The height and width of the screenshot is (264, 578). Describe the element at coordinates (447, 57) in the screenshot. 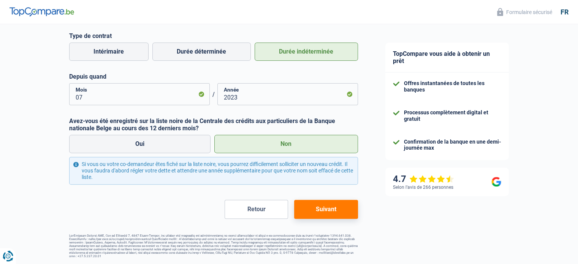

I see `div: TopCompare vous aide à obtenir un prêt` at that location.